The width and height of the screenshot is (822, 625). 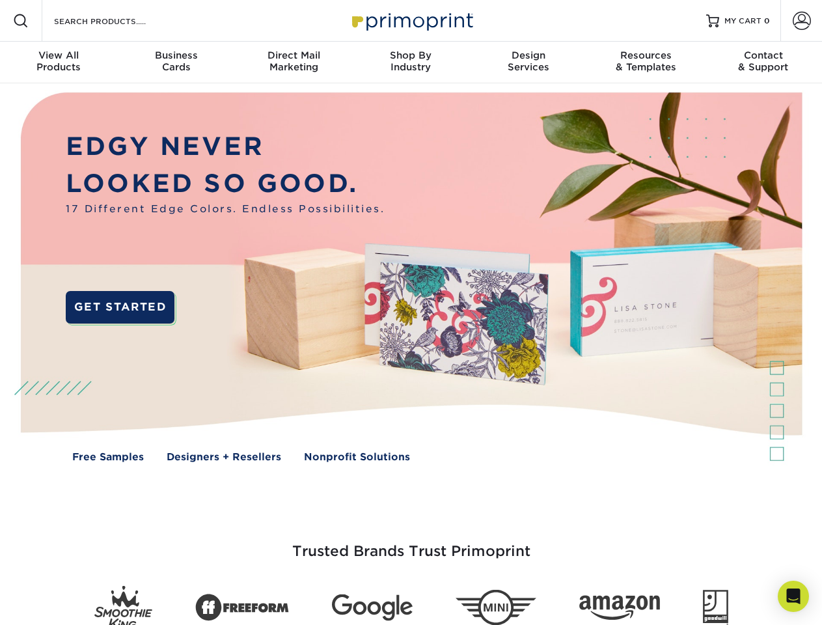 What do you see at coordinates (176, 55) in the screenshot?
I see `span: Business` at bounding box center [176, 55].